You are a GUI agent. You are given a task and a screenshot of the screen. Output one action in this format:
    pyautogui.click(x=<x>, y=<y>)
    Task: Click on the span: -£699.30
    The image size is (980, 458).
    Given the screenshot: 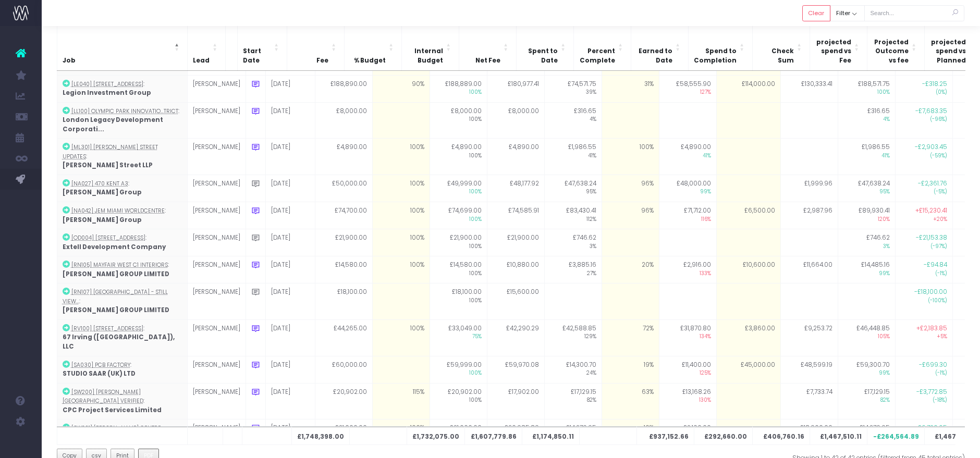 What is the action you would take?
    pyautogui.click(x=933, y=365)
    